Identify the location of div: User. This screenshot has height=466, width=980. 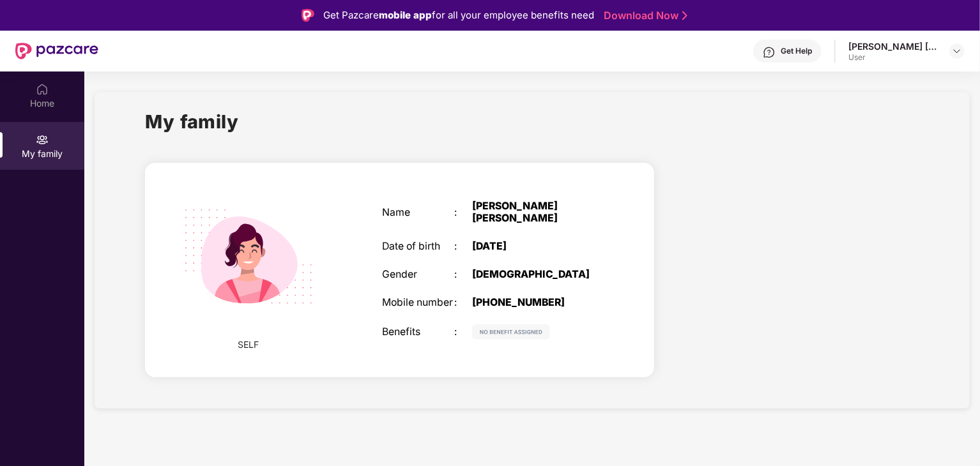
(893, 57).